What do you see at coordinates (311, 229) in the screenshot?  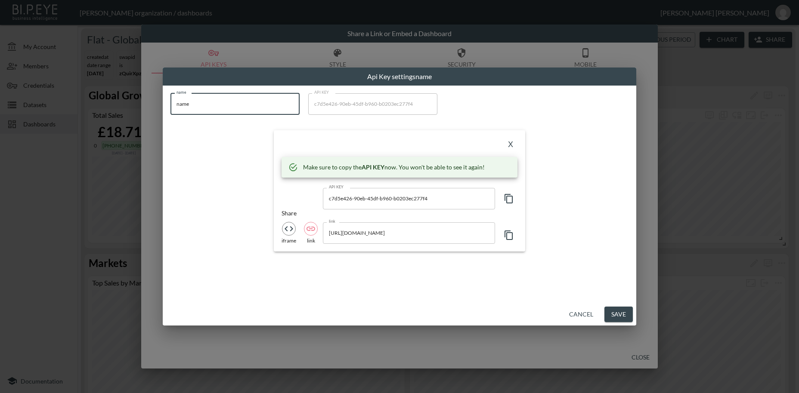 I see `button: link` at bounding box center [311, 229].